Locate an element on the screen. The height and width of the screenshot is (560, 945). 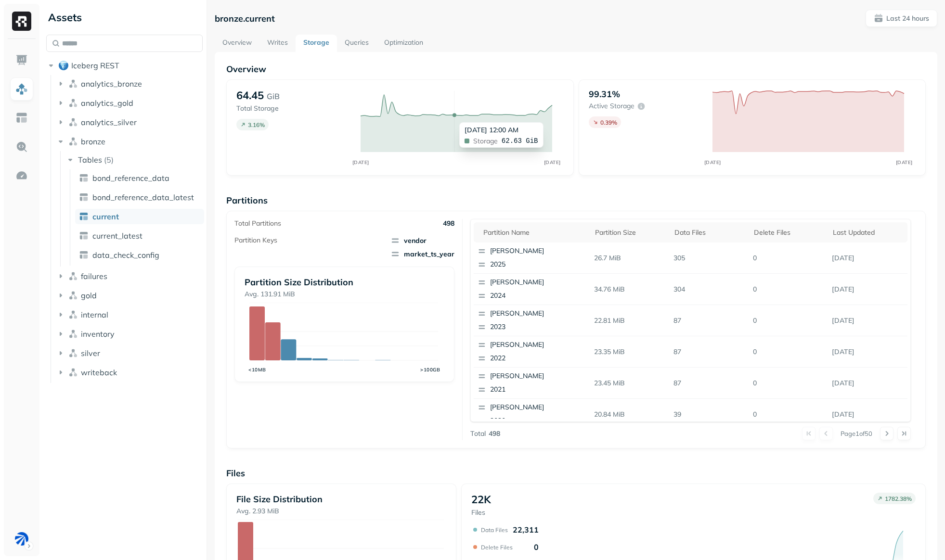
span: silver is located at coordinates (91, 353).